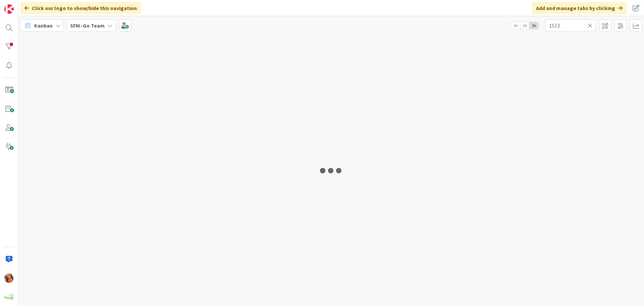 This screenshot has width=644, height=306. Describe the element at coordinates (570, 26) in the screenshot. I see `input: Quick Filter...` at that location.